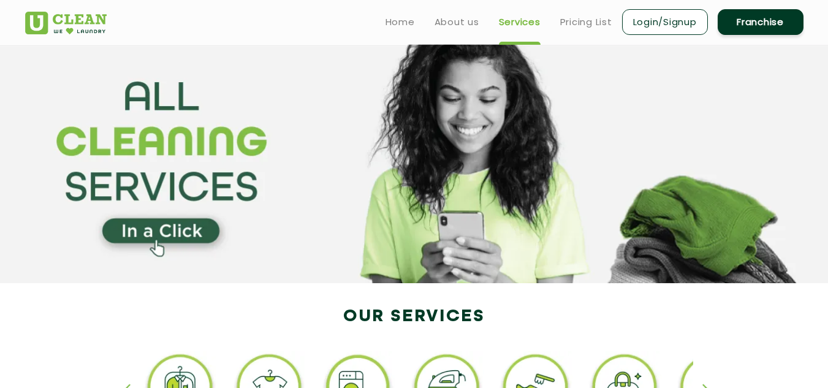 The height and width of the screenshot is (388, 828). I want to click on a: Home, so click(400, 22).